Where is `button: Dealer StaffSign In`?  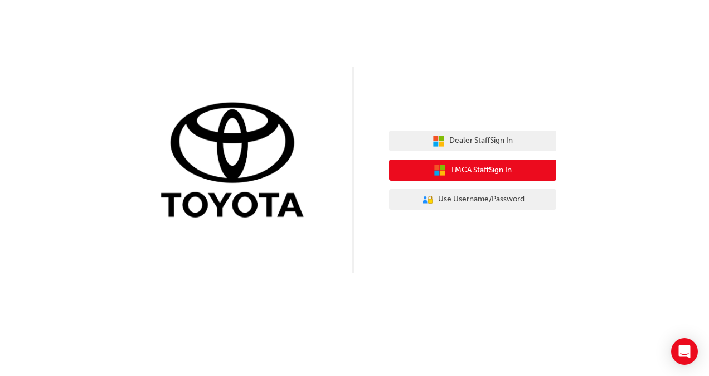
button: Dealer StaffSign In is located at coordinates (473, 141).